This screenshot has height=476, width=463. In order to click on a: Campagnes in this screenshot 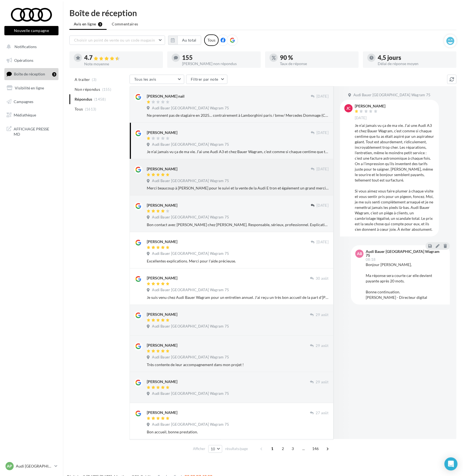, I will do `click(31, 102)`.